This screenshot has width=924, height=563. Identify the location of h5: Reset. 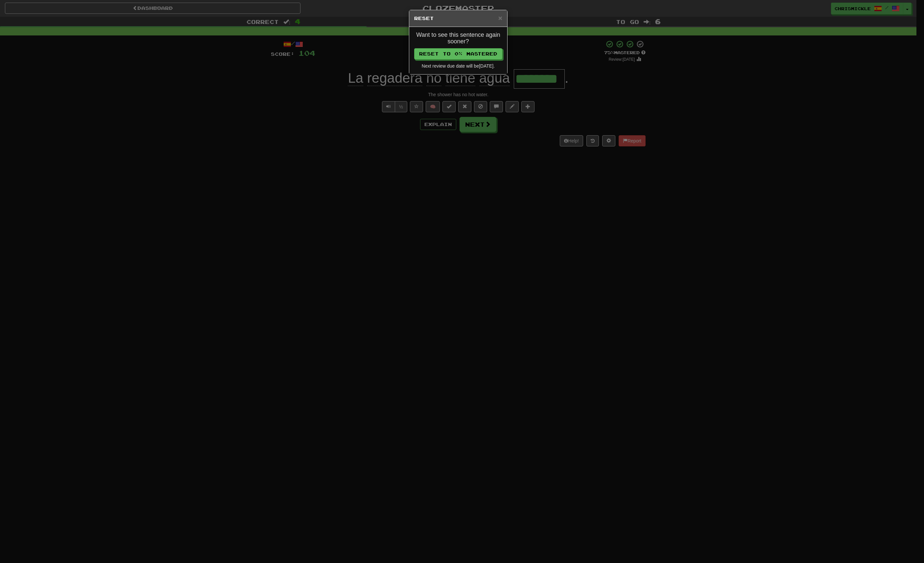
(458, 18).